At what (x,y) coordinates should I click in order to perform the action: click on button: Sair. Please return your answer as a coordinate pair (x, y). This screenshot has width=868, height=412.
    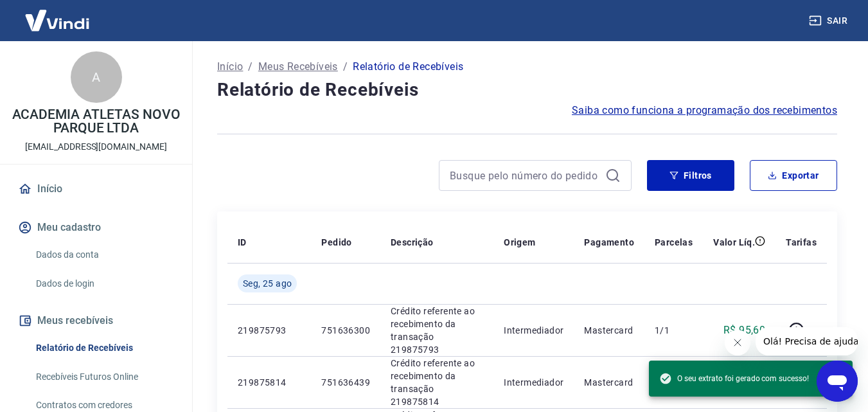
    Looking at the image, I should click on (829, 20).